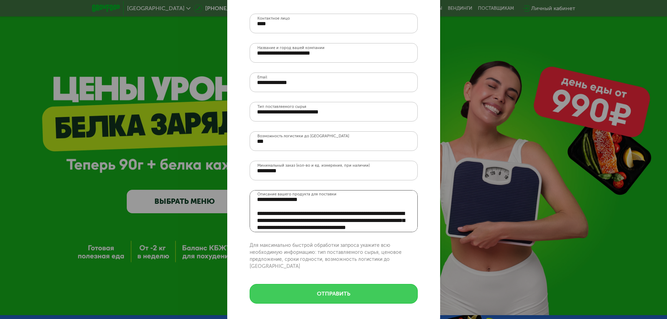 This screenshot has width=667, height=319. Describe the element at coordinates (273, 18) in the screenshot. I see `label: Контактное лицо` at that location.